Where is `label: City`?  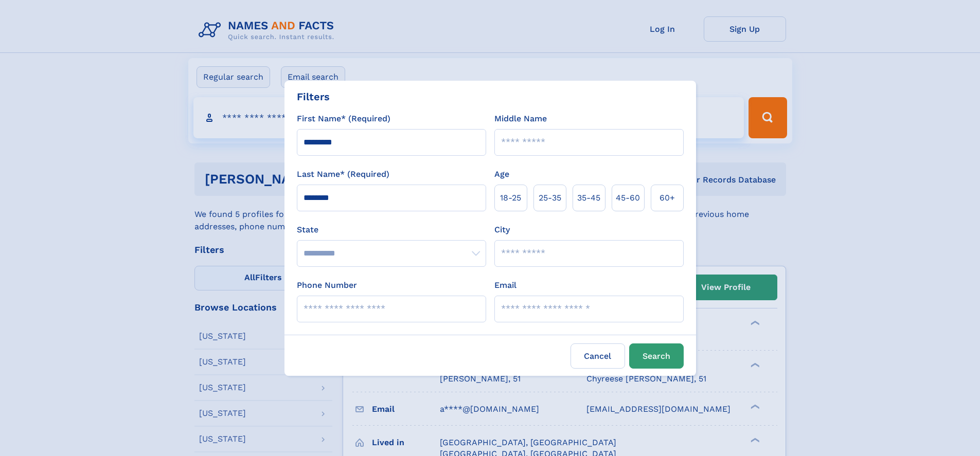
label: City is located at coordinates (502, 230).